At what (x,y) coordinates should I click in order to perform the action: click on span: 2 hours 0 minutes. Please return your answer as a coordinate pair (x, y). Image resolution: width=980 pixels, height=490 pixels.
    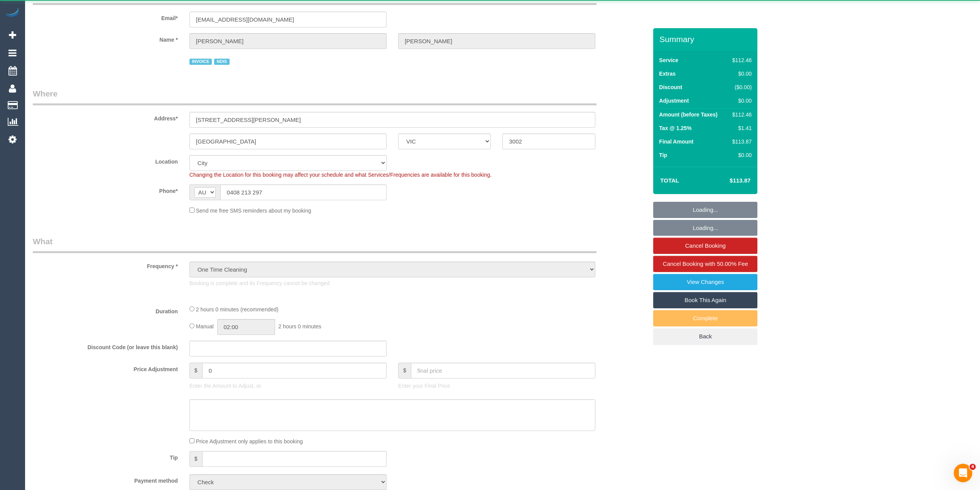
    Looking at the image, I should click on (300, 326).